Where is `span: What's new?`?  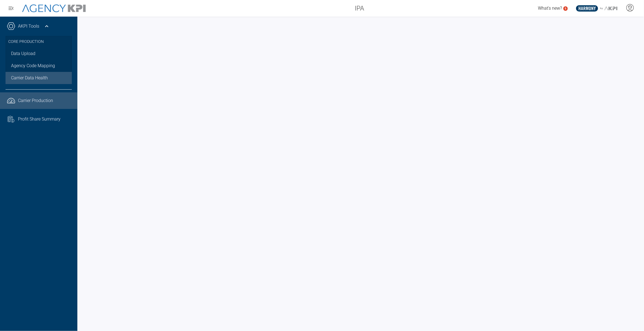
span: What's new? is located at coordinates (550, 8).